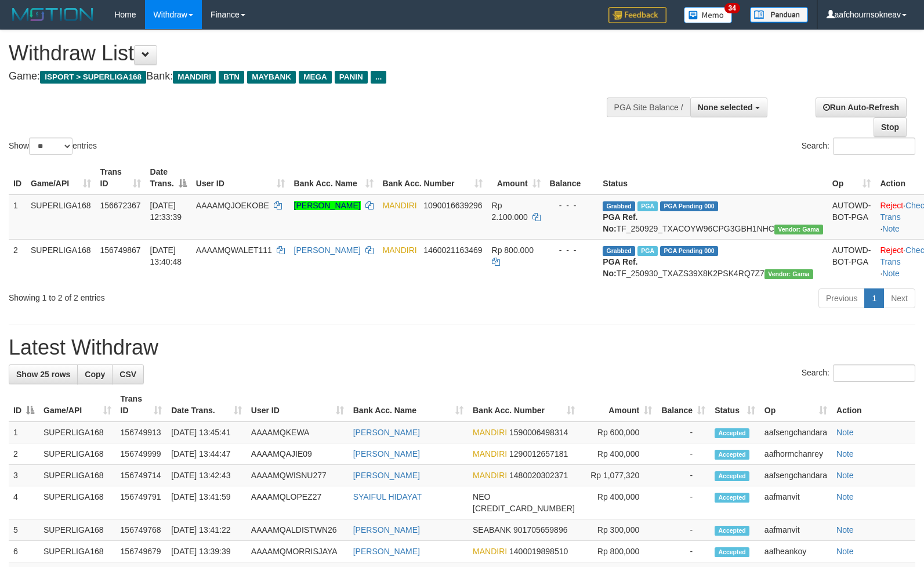  Describe the element at coordinates (53, 15) in the screenshot. I see `img: MOTION_logo.png` at that location.